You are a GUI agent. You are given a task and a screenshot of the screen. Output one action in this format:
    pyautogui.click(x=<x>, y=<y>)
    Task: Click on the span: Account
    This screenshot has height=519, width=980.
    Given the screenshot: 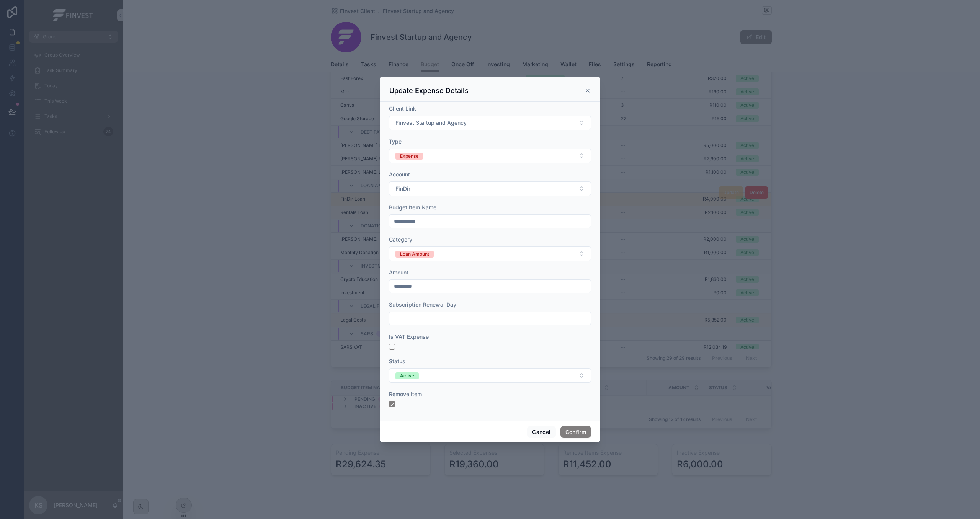 What is the action you would take?
    pyautogui.click(x=399, y=174)
    